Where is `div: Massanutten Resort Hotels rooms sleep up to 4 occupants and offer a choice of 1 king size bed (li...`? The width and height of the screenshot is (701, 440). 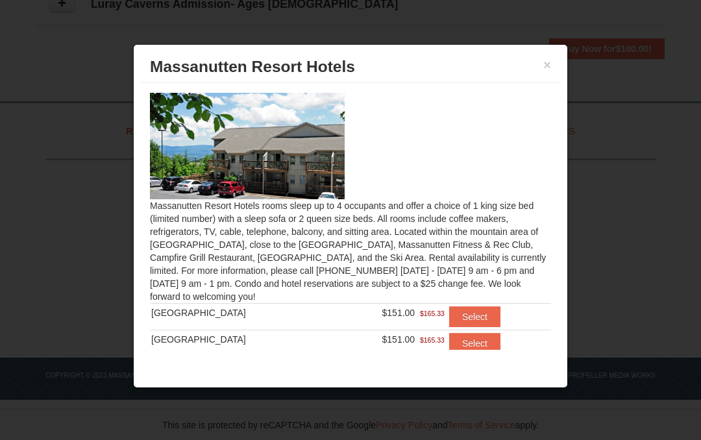 div: Massanutten Resort Hotels rooms sleep up to 4 occupants and offer a choice of 1 king size bed (li... is located at coordinates (350, 216).